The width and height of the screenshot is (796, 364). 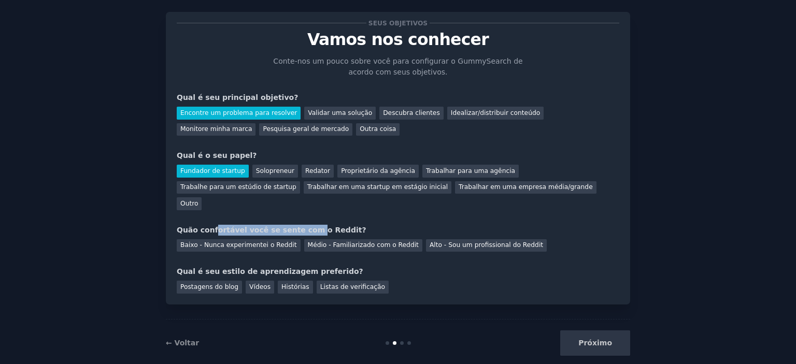 I want to click on font: Conte-nos um pouco sobre você para configurar o GummySearch de acordo com seus objetivos., so click(x=398, y=66).